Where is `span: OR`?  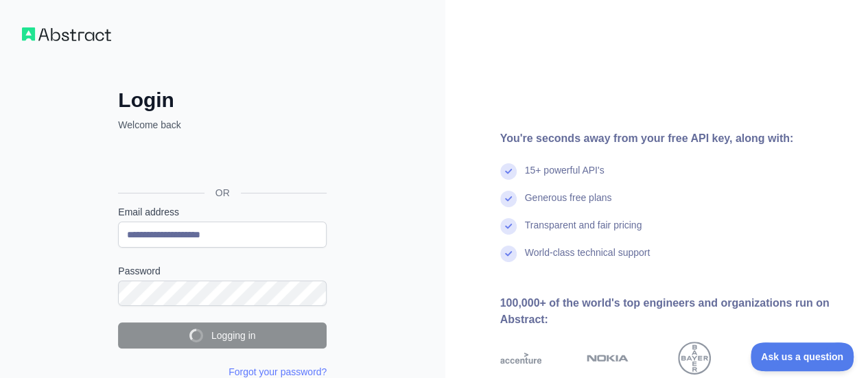
span: OR is located at coordinates (223, 193).